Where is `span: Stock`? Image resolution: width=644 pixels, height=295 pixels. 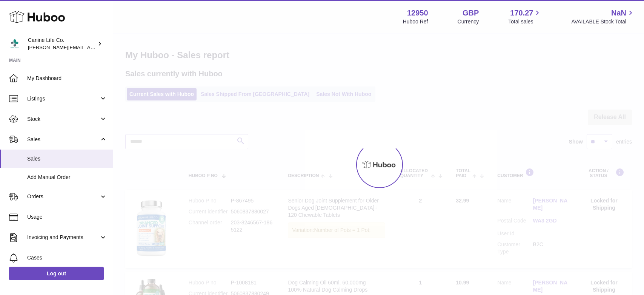
span: Stock is located at coordinates (63, 119).